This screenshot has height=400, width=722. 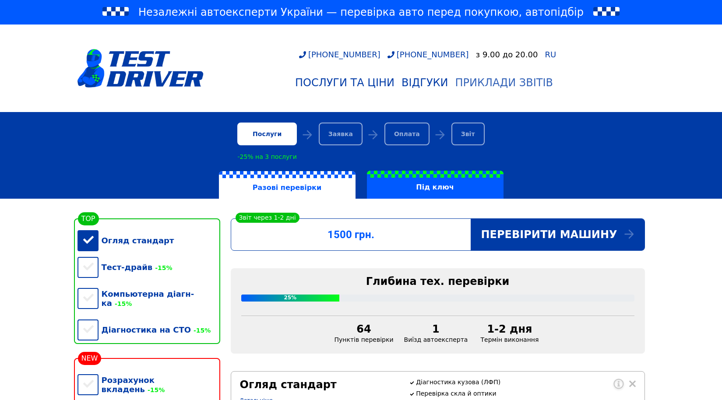 What do you see at coordinates (504, 83) in the screenshot?
I see `div: Приклади звітів` at bounding box center [504, 83].